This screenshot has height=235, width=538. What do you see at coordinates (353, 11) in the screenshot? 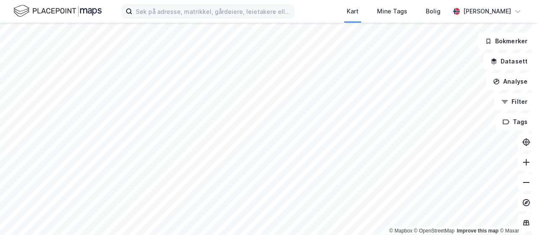
I see `div: Kart` at bounding box center [353, 11].